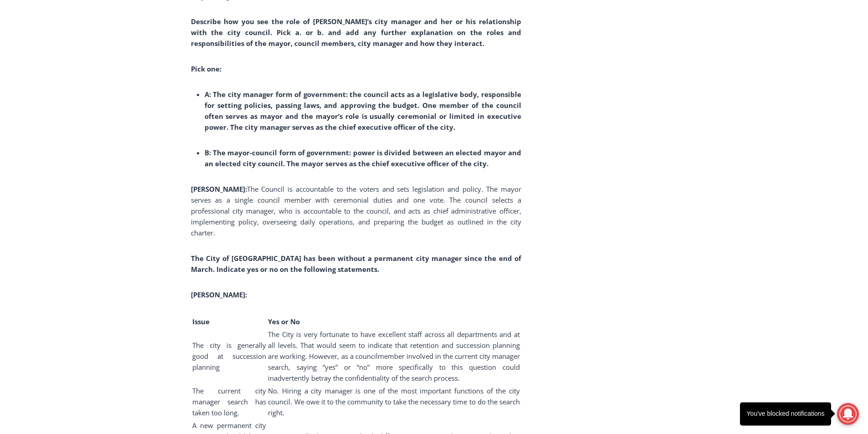  I want to click on span: The city is generally good at succession planning, so click(229, 356).